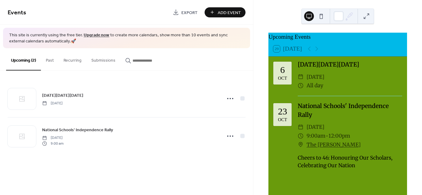  What do you see at coordinates (126, 38) in the screenshot?
I see `span: This site is currently using the free tier. to create more calendars, show more than 10 events an...` at bounding box center [126, 38].